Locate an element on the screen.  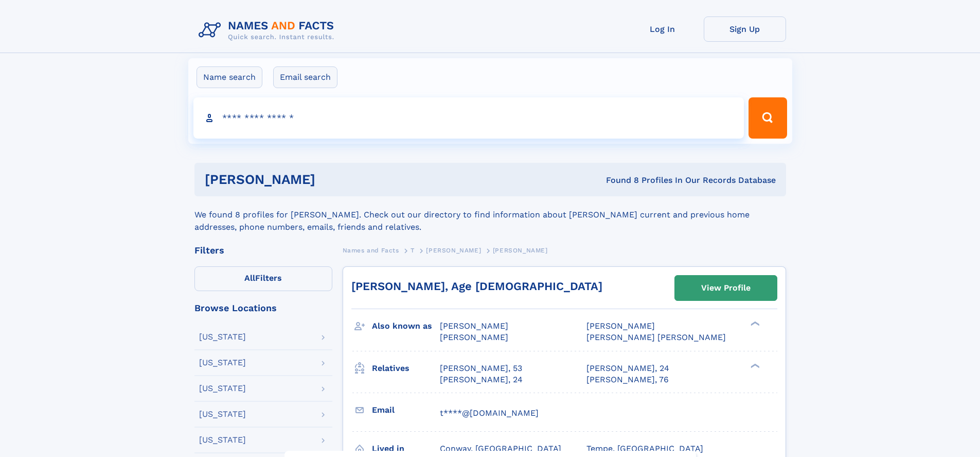
a: Names and Facts is located at coordinates (371, 250).